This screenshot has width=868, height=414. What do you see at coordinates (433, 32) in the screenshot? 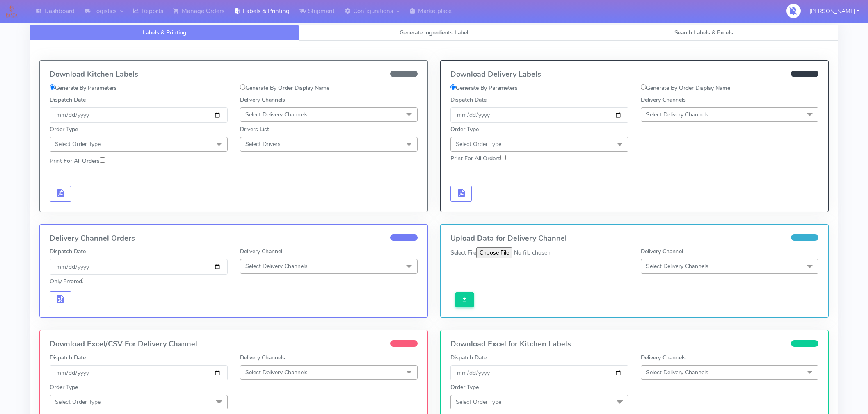
I see `span: Generate Ingredients Label` at bounding box center [433, 32].